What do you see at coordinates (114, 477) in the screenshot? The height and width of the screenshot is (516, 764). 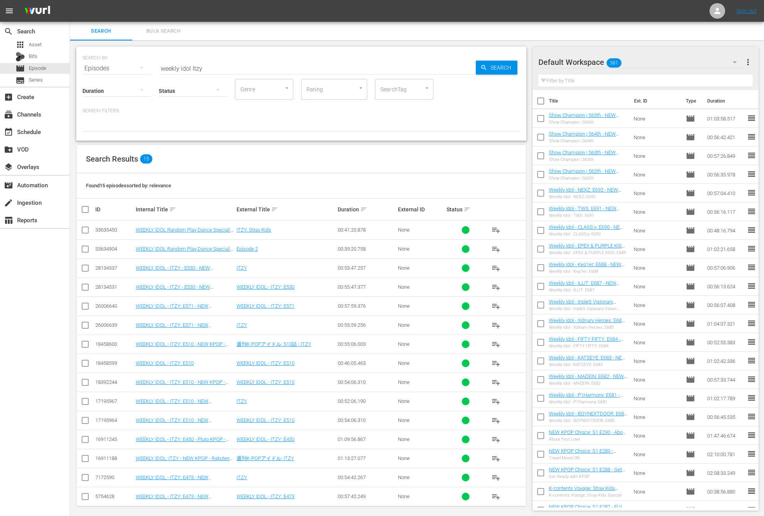 I see `div: 7172590` at bounding box center [114, 477].